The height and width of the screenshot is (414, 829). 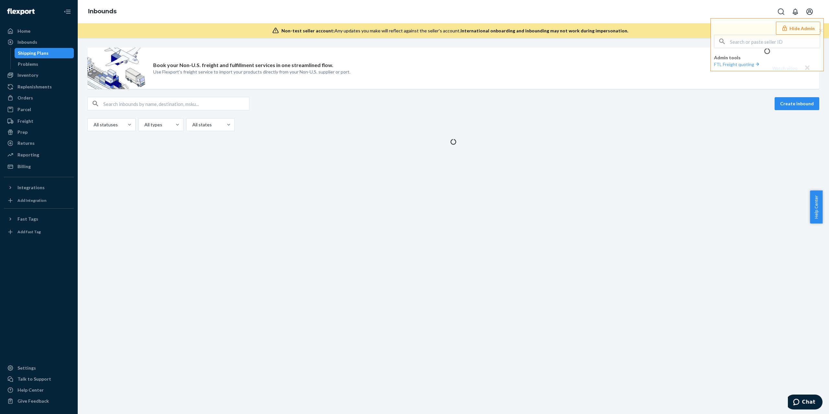 What do you see at coordinates (39, 121) in the screenshot?
I see `a: Freight` at bounding box center [39, 121].